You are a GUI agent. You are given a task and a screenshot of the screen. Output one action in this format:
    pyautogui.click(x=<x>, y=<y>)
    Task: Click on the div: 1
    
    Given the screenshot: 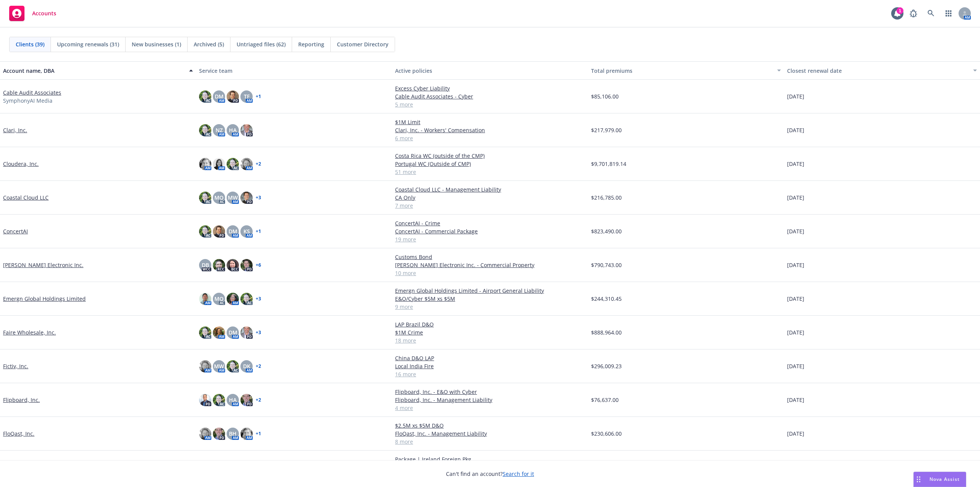 What is the action you would take?
    pyautogui.click(x=900, y=11)
    